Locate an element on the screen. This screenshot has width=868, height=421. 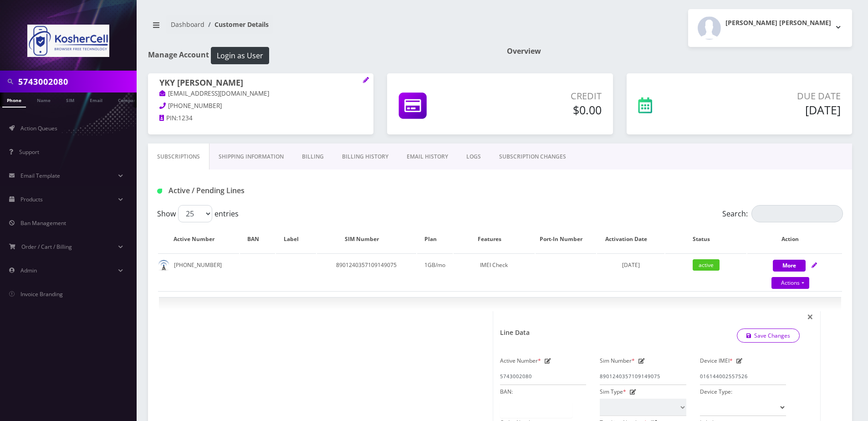
label: Device Type: is located at coordinates (716, 392).